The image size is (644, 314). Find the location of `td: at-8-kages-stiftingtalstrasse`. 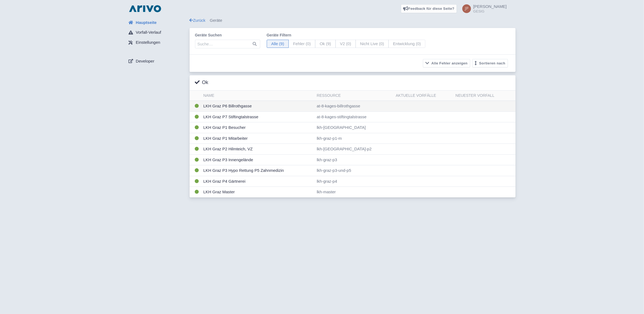

td: at-8-kages-stiftingtalstrasse is located at coordinates (354, 117).